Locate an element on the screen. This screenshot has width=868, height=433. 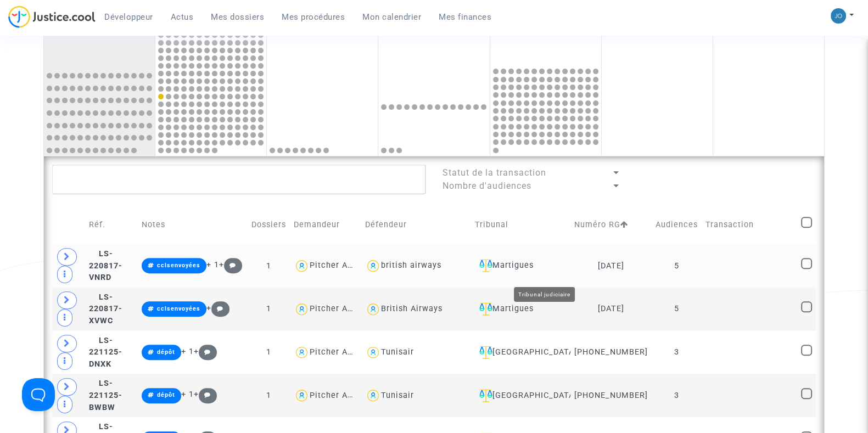
span: LS-221125-DNXK is located at coordinates (105, 352).